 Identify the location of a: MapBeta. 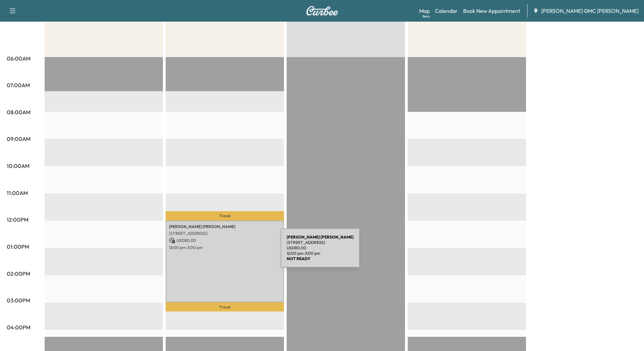
(424, 11).